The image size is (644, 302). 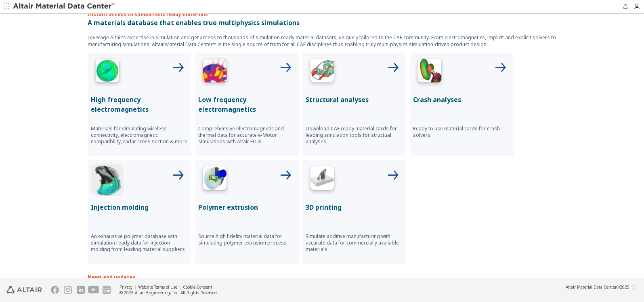 I want to click on p: An exhaustive polymer database with simulation ready data for injection molding from leading mate..., so click(x=140, y=242).